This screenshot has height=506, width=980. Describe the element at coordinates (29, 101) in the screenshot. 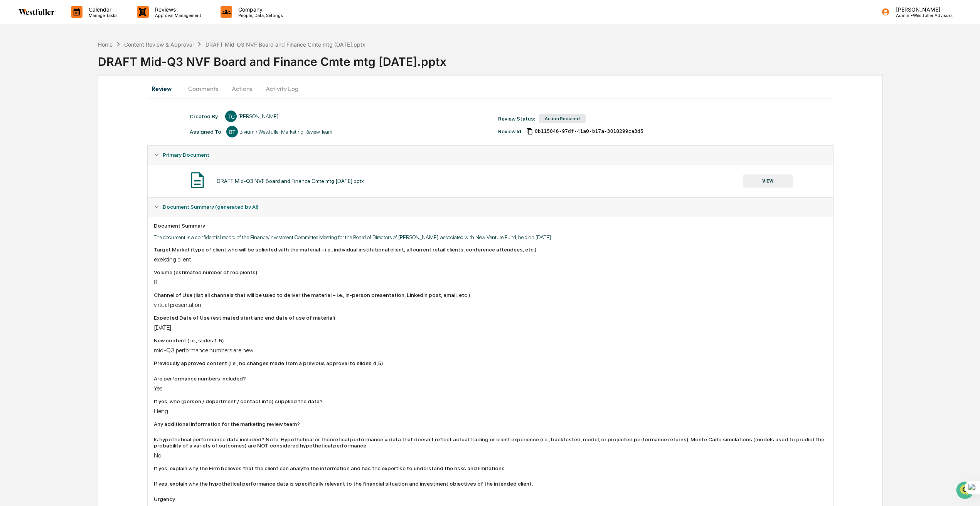

I see `a: 🖐️Preclearance` at that location.